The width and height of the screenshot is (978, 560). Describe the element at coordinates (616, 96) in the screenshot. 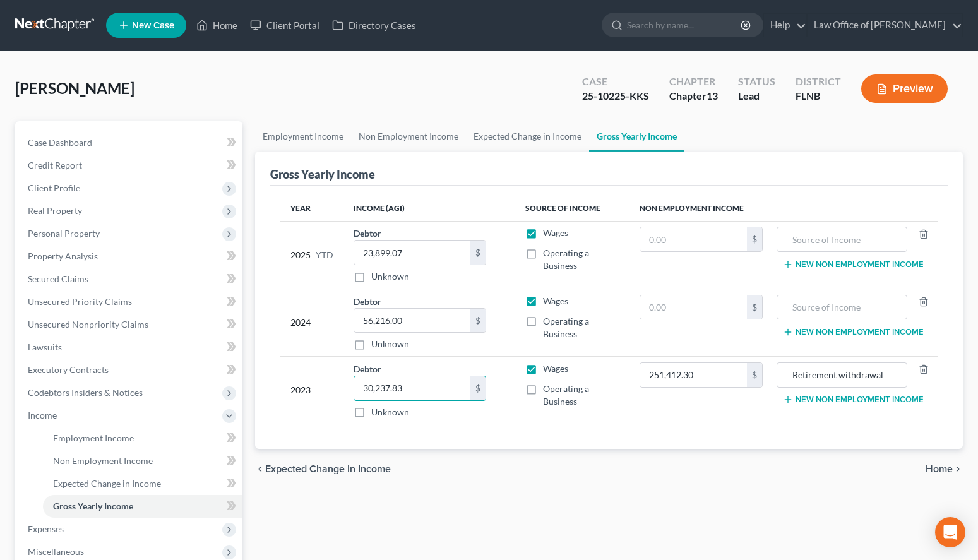

I see `div: 25-10225-KKS` at that location.